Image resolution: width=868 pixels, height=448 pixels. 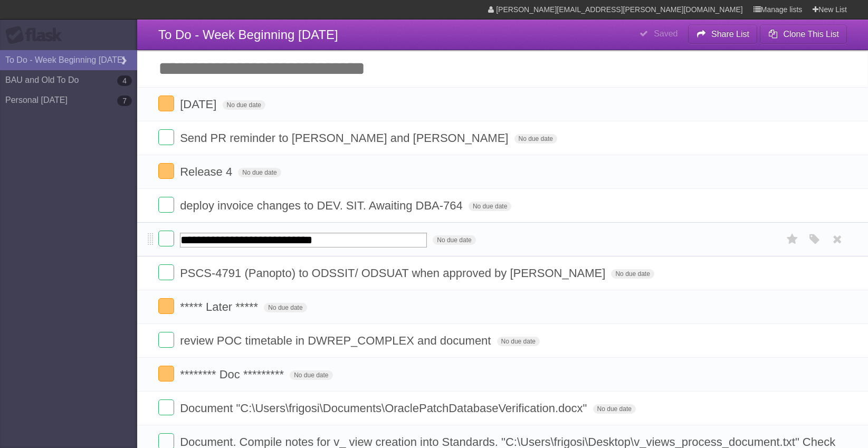 What do you see at coordinates (811, 34) in the screenshot?
I see `b: Clone This List` at bounding box center [811, 34].